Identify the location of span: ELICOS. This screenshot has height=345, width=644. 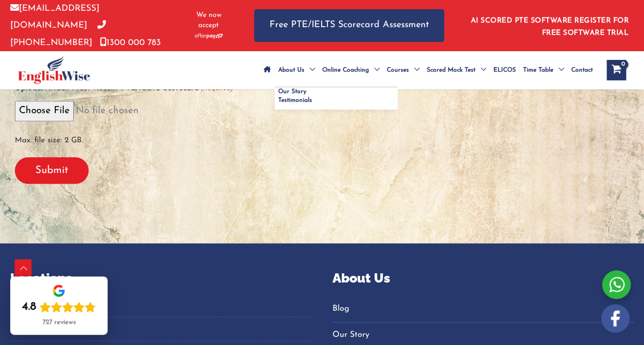
(504, 70).